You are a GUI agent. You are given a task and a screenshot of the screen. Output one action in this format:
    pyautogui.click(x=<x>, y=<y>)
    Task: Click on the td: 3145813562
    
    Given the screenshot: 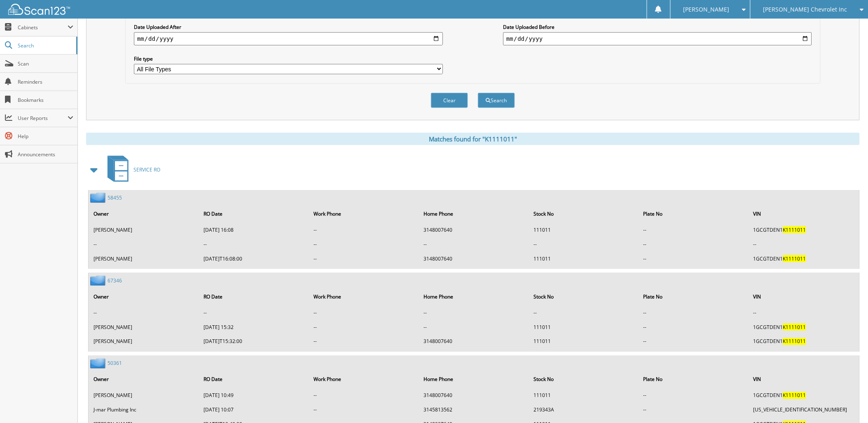 What is the action you would take?
    pyautogui.click(x=474, y=410)
    